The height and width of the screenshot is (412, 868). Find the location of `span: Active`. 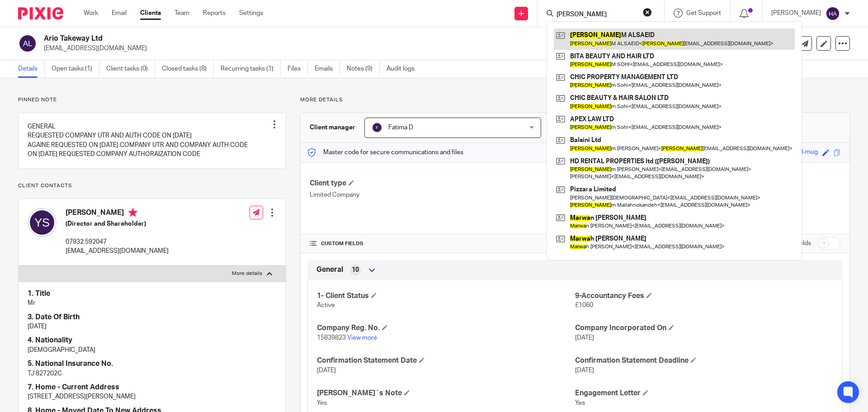

span: Active is located at coordinates (326, 305).